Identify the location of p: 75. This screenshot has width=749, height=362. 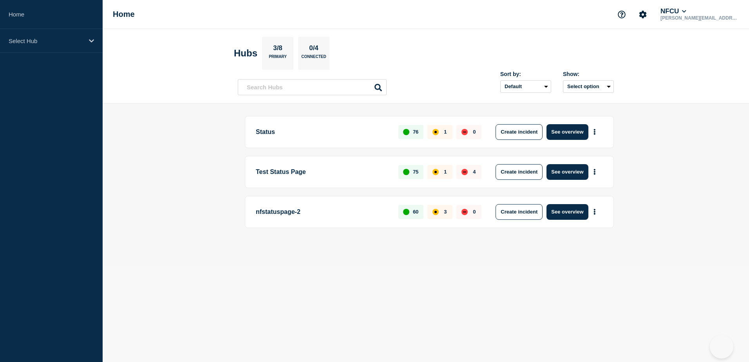
(416, 172).